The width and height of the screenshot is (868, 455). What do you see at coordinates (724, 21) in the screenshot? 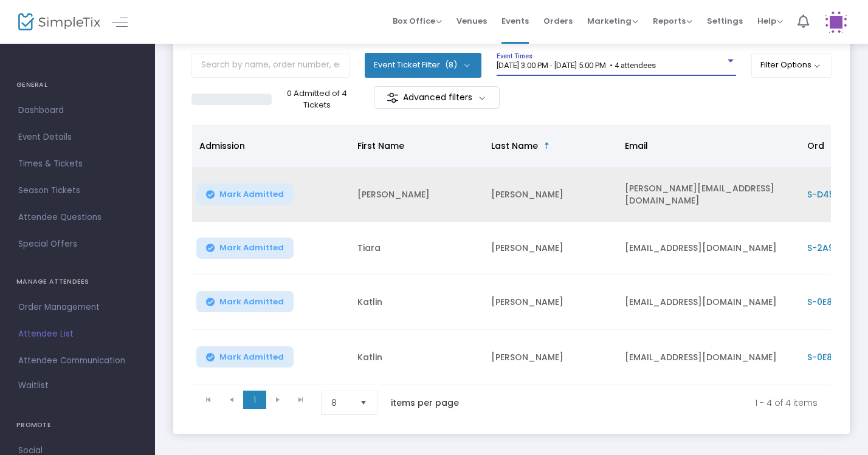
I see `span: Settings` at bounding box center [724, 21].